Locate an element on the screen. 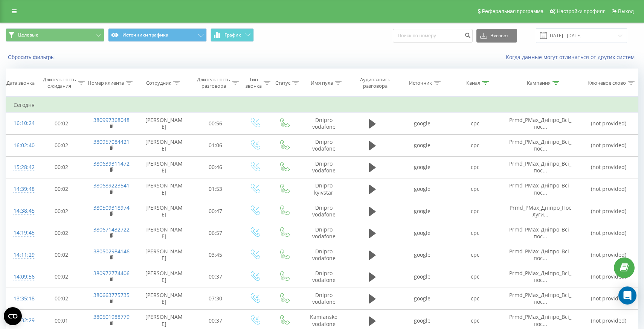 Image resolution: width=644 pixels, height=329 pixels. a: 380972774406 is located at coordinates (112, 273).